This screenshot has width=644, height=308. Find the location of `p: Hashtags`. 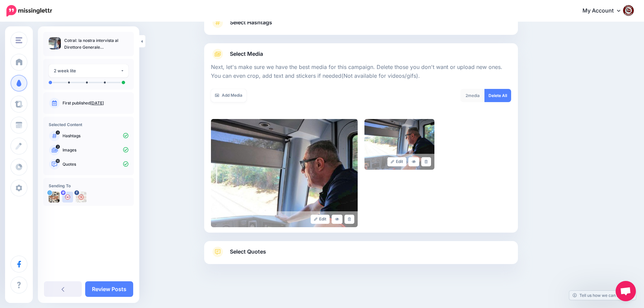

p: Hashtags is located at coordinates (95, 136).